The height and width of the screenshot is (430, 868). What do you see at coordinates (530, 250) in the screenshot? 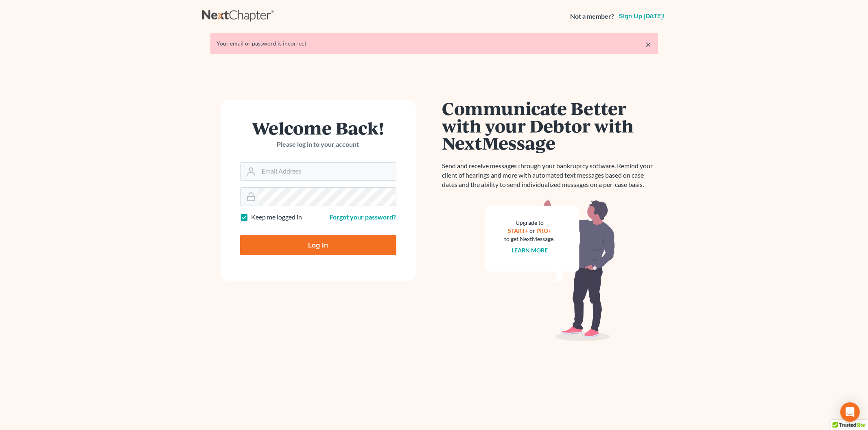
I see `a: Learn more` at bounding box center [530, 250].